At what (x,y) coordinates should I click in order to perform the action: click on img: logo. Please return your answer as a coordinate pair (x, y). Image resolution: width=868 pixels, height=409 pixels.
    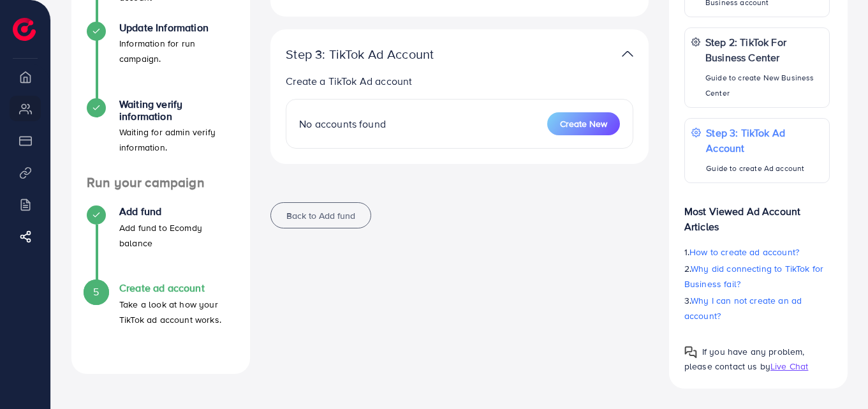
    Looking at the image, I should click on (24, 29).